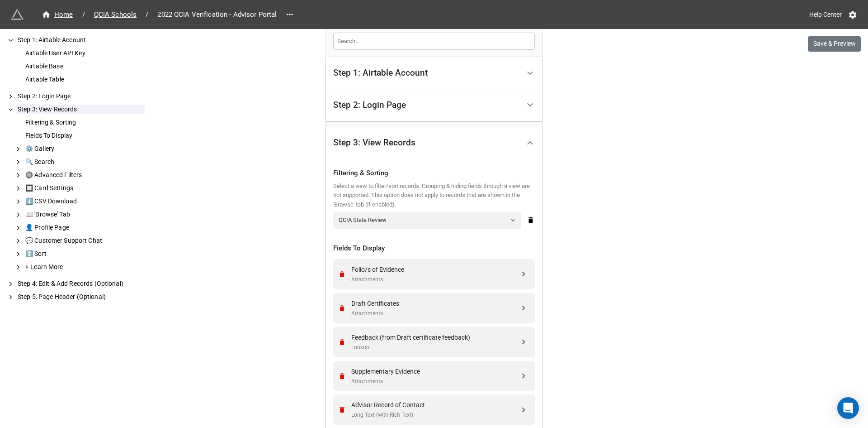 Image resolution: width=868 pixels, height=428 pixels. What do you see at coordinates (436, 405) in the screenshot?
I see `div: Advisor Record of Contact` at bounding box center [436, 405].